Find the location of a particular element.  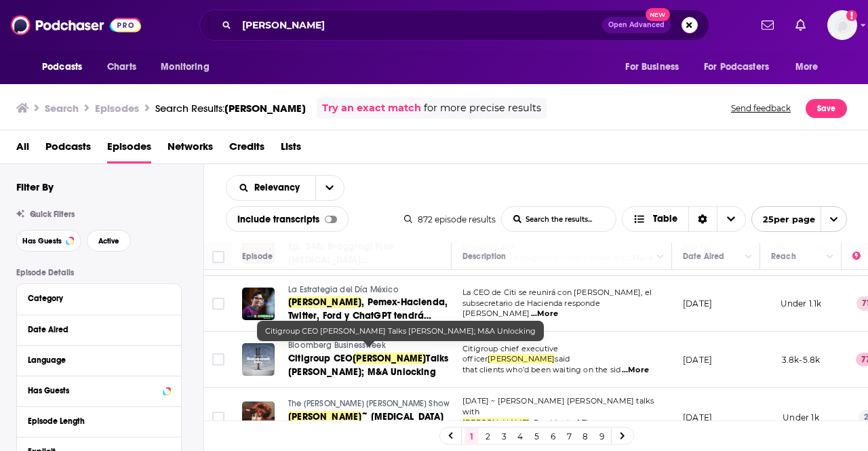

button: Active is located at coordinates (109, 240).